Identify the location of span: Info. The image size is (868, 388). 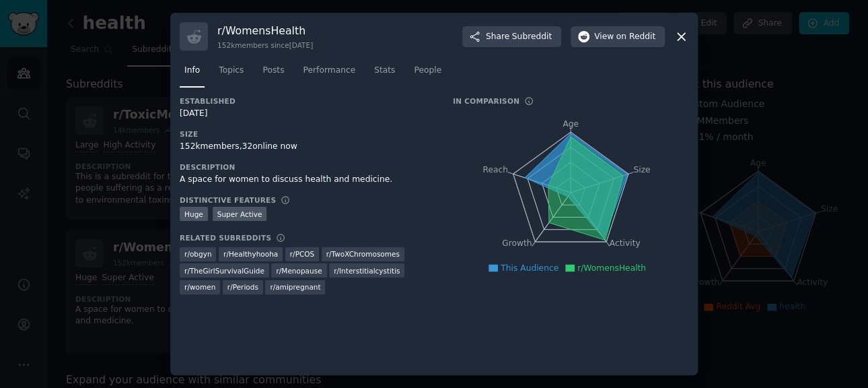
(191, 71).